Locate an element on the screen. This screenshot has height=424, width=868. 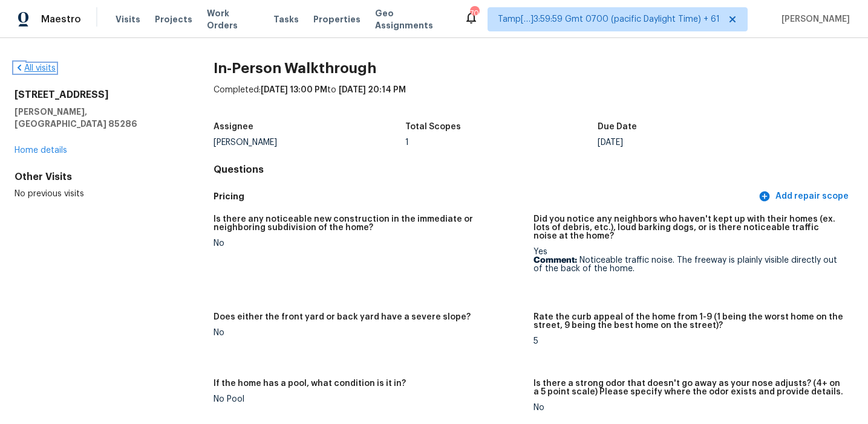
span: Properties is located at coordinates (337, 20).